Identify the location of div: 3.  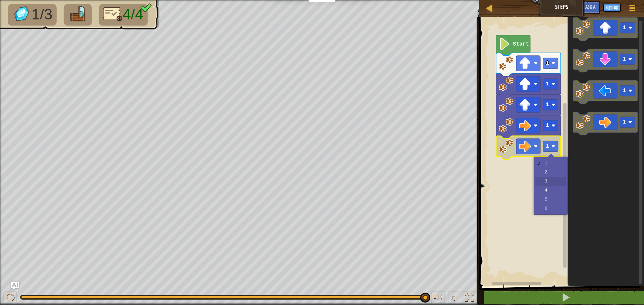
(553, 181).